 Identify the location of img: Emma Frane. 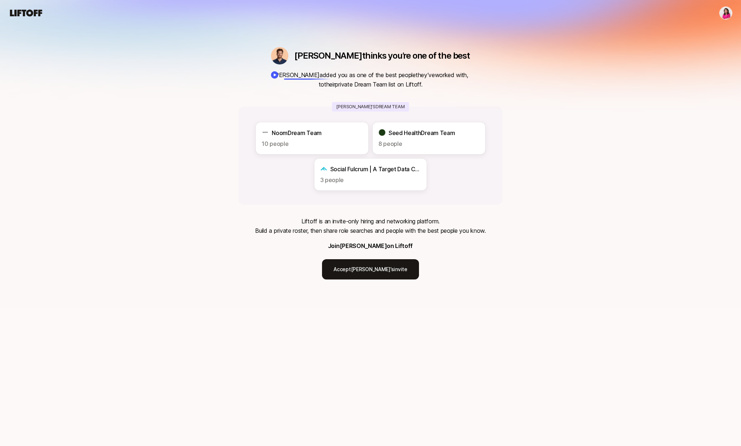
(726, 13).